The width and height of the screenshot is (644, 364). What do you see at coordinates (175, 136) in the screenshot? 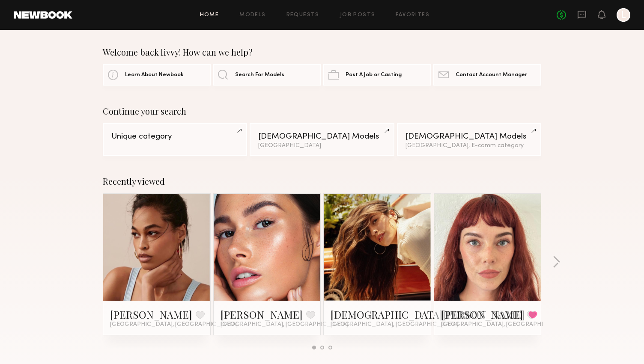
I see `div: Unique category` at bounding box center [175, 136].